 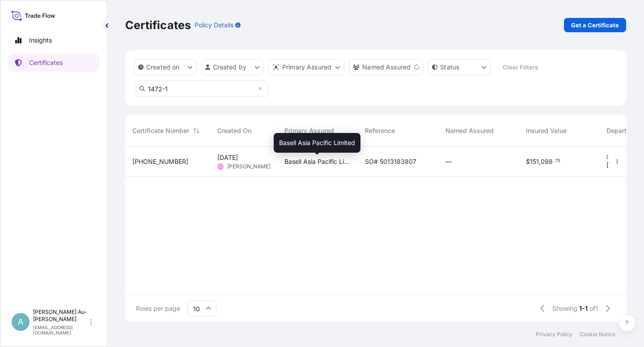 I want to click on span: 098, so click(x=547, y=161).